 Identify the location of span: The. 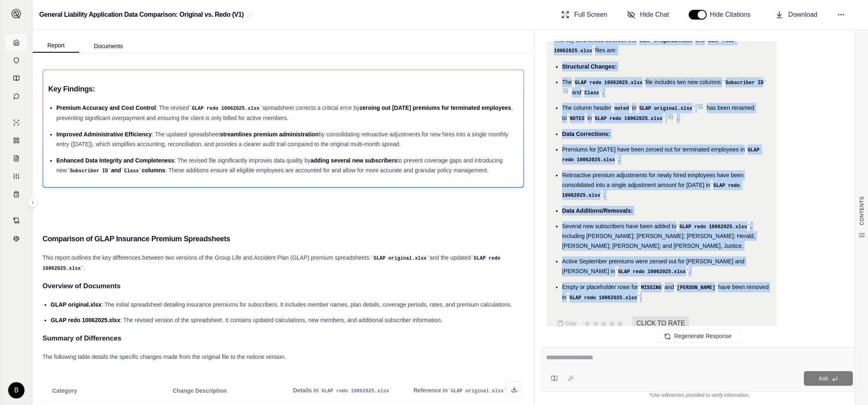
(567, 82).